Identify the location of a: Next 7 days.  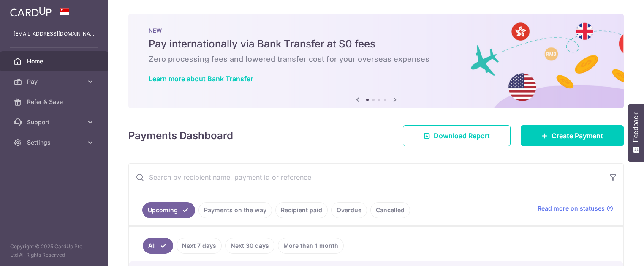
(199, 246).